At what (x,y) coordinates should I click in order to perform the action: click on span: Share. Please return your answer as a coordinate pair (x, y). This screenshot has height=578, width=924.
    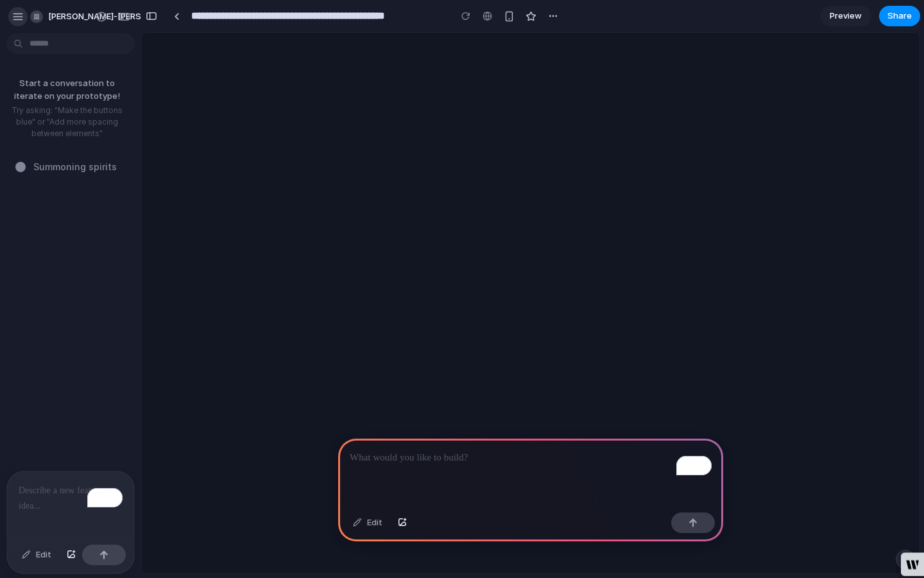
    Looking at the image, I should click on (900, 16).